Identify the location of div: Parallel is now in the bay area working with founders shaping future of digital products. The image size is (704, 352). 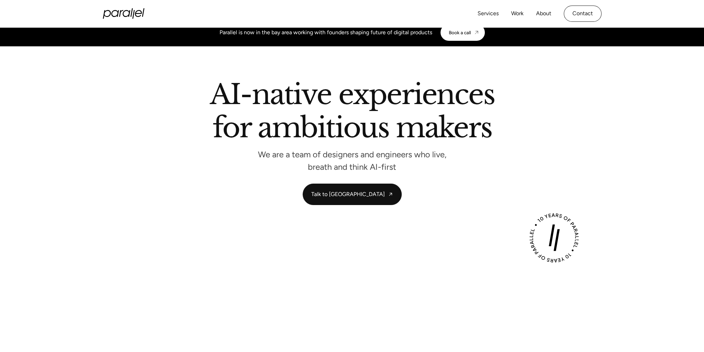
(326, 33).